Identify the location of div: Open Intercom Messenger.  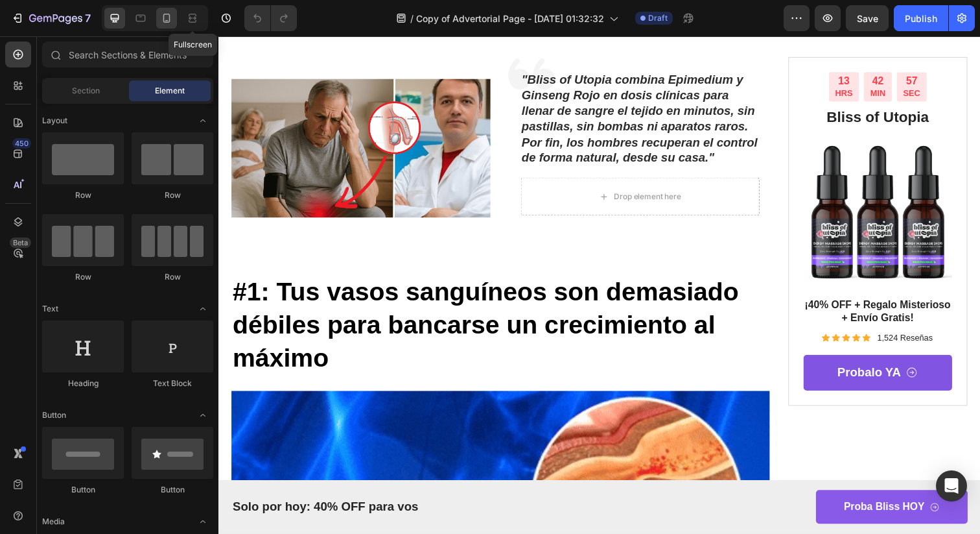
(951, 485).